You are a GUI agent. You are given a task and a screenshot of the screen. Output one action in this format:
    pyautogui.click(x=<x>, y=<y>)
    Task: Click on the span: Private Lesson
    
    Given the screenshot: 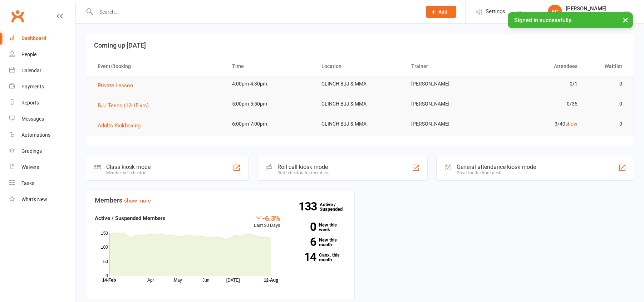 What is the action you would take?
    pyautogui.click(x=115, y=86)
    